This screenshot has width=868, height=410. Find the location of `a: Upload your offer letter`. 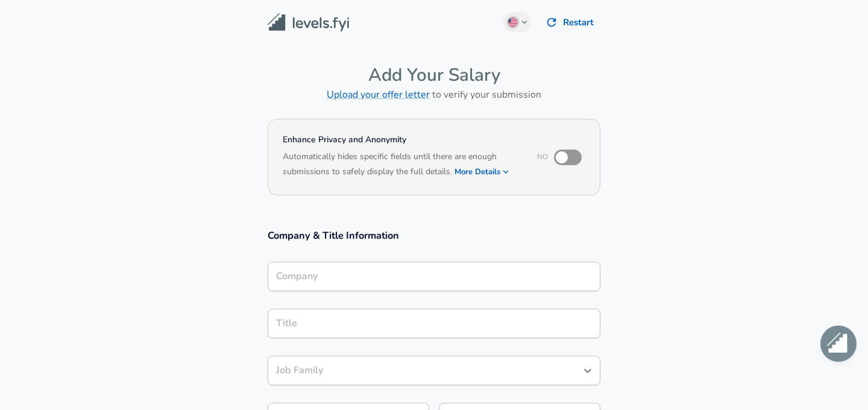

a: Upload your offer letter is located at coordinates (378, 95).